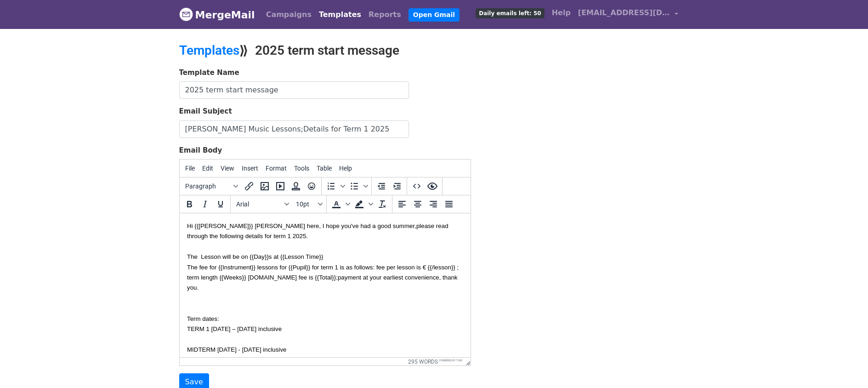  I want to click on button: Blocks, so click(211, 186).